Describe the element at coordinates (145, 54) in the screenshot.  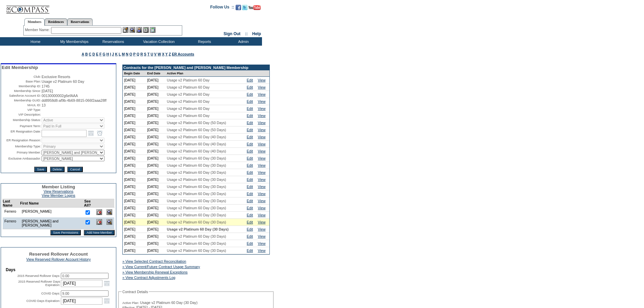
I see `a: S` at that location.